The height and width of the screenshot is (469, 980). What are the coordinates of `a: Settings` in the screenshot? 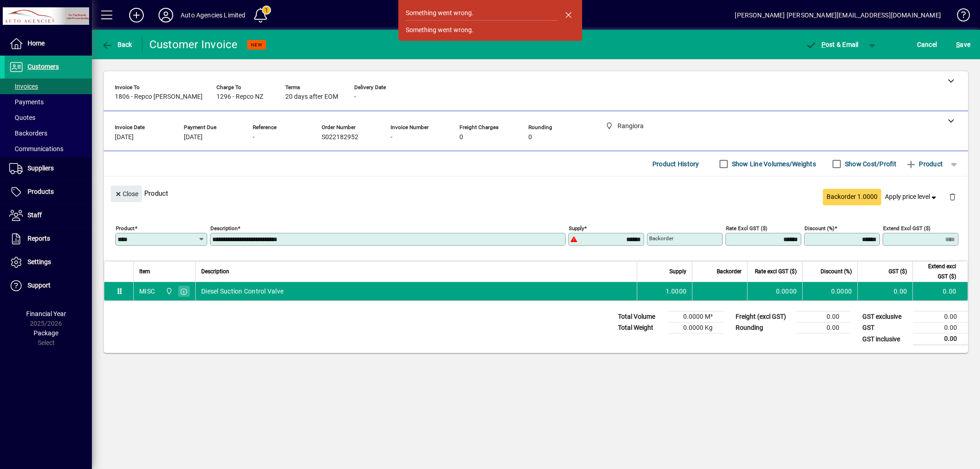 It's located at (48, 262).